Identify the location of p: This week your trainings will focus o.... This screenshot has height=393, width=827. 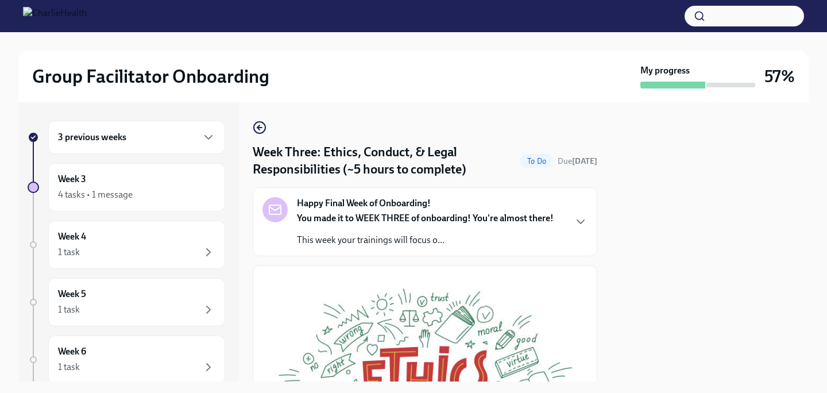
(425, 240).